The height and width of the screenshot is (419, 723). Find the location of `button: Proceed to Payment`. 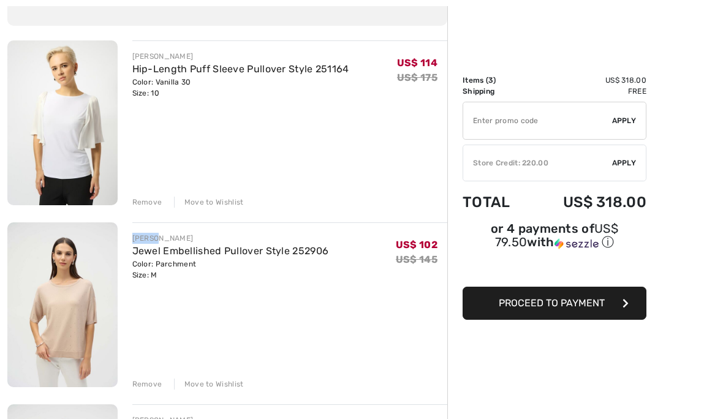

button: Proceed to Payment is located at coordinates (555, 303).